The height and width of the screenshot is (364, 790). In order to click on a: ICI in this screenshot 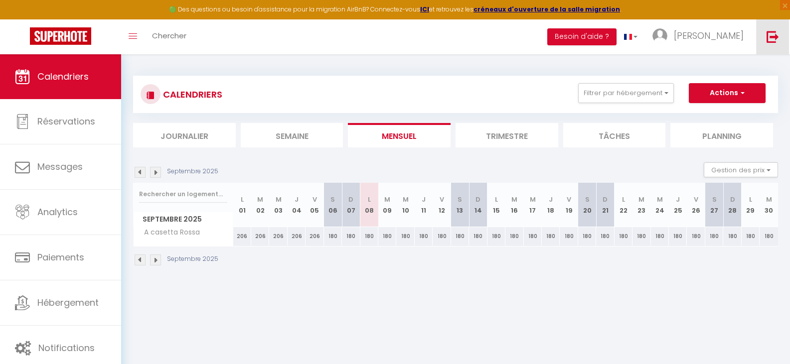, I will do `click(425, 9)`.